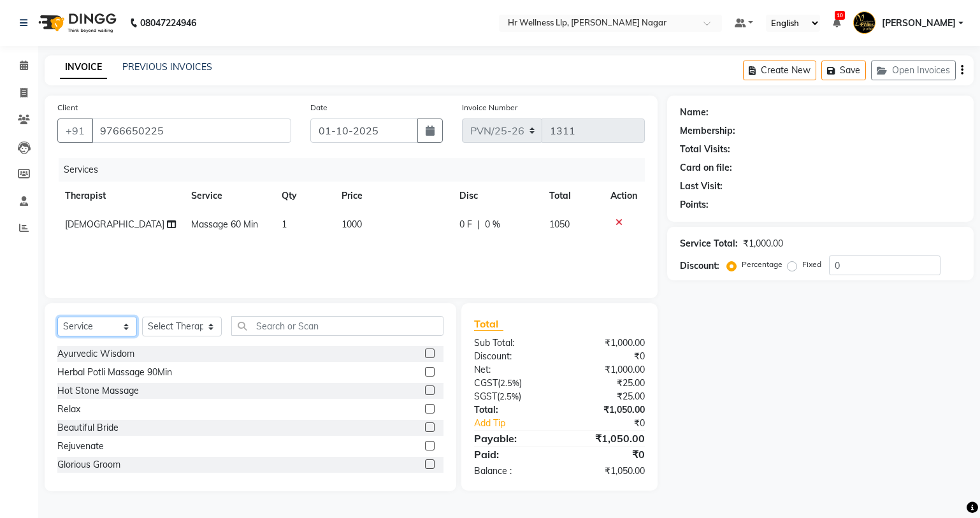 The height and width of the screenshot is (518, 980). What do you see at coordinates (864, 23) in the screenshot?
I see `img: Monali` at bounding box center [864, 23].